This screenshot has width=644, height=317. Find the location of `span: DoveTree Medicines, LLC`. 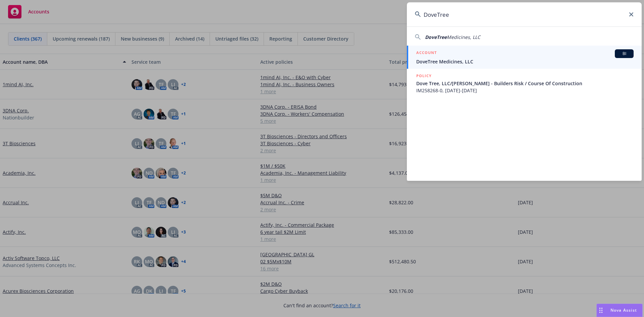

span: DoveTree Medicines, LLC is located at coordinates (525, 61).